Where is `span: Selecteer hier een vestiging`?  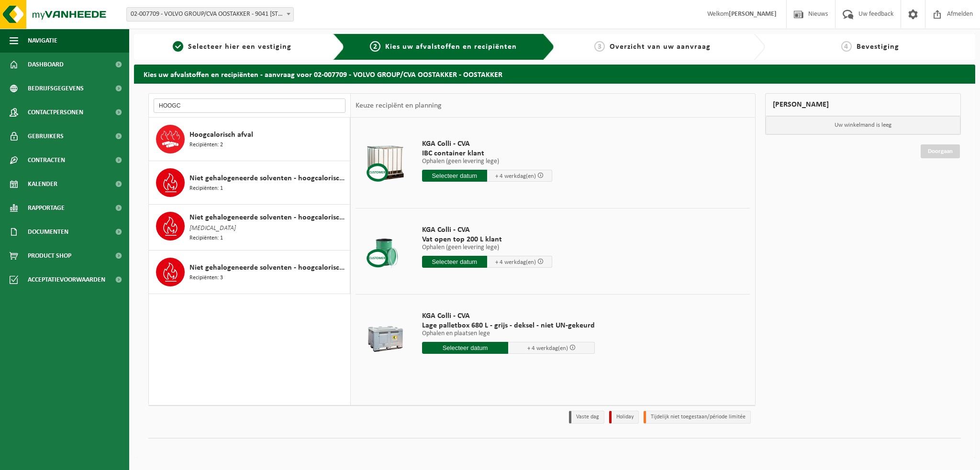
span: Selecteer hier een vestiging is located at coordinates (239, 47).